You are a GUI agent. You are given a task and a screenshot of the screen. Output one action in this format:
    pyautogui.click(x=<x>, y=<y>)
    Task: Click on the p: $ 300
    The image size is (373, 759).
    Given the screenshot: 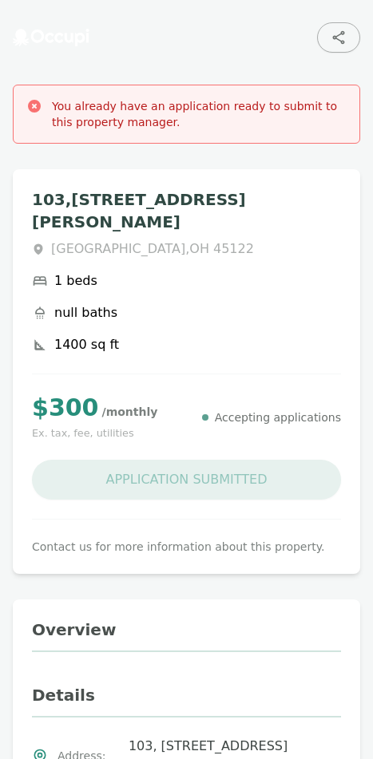 What is the action you would take?
    pyautogui.click(x=94, y=408)
    